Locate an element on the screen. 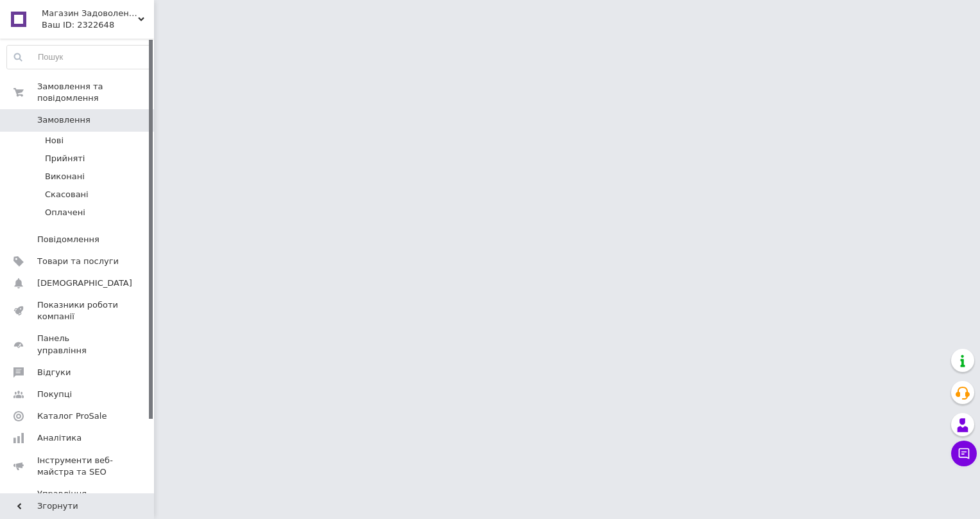  span: Оплачені is located at coordinates (65, 213).